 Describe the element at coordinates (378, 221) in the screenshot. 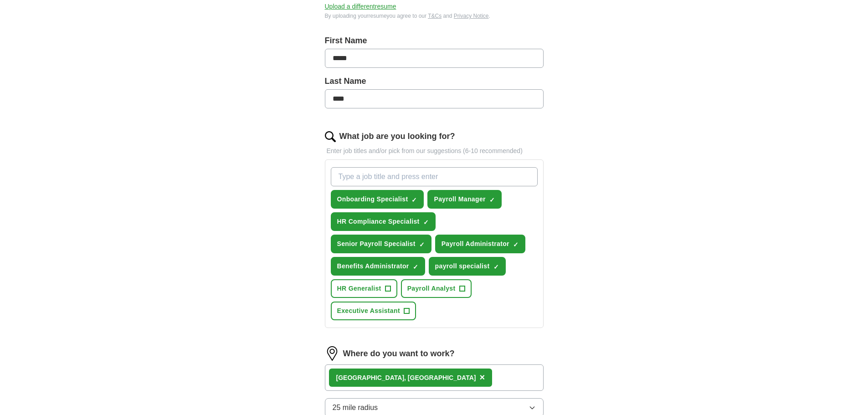

I see `span: HR Compliance Specialist` at that location.